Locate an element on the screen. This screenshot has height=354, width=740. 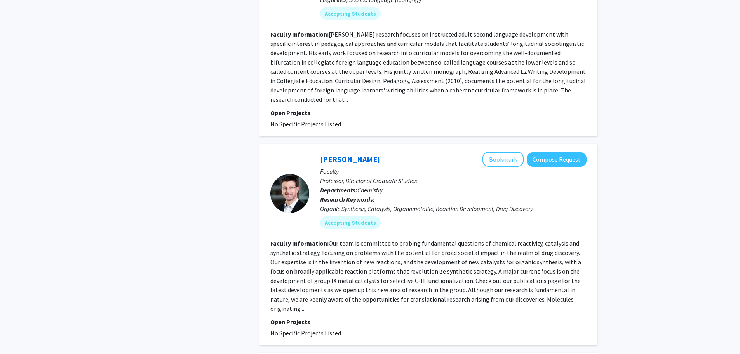
p: Faculty is located at coordinates (453, 171).